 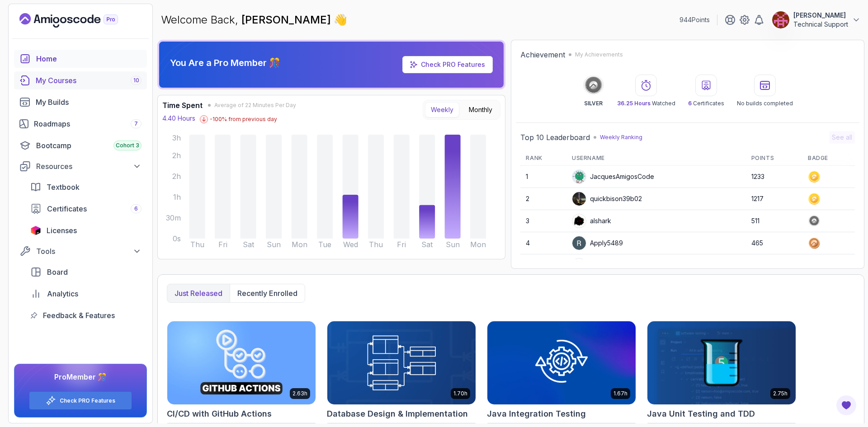 What do you see at coordinates (325, 245) in the screenshot?
I see `tspan: Tue` at bounding box center [325, 245].